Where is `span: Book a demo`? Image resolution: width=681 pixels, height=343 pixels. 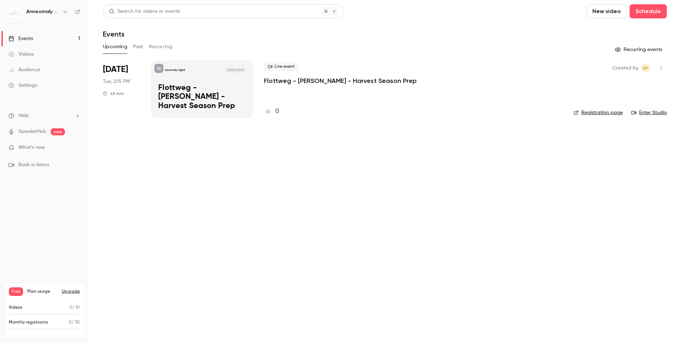
span: Book a demo is located at coordinates (34, 165).